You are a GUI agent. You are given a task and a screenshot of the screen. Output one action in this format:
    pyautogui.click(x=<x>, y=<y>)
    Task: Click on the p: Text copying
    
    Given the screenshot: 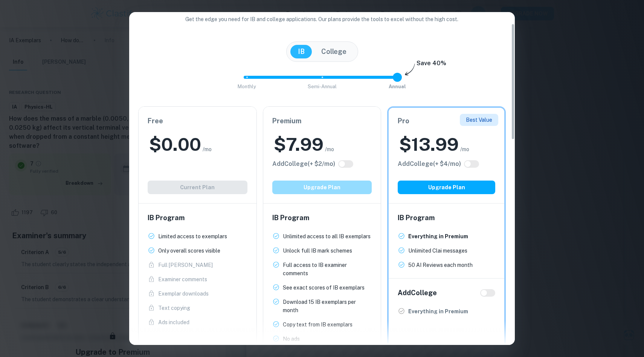 What is the action you would take?
    pyautogui.click(x=174, y=308)
    